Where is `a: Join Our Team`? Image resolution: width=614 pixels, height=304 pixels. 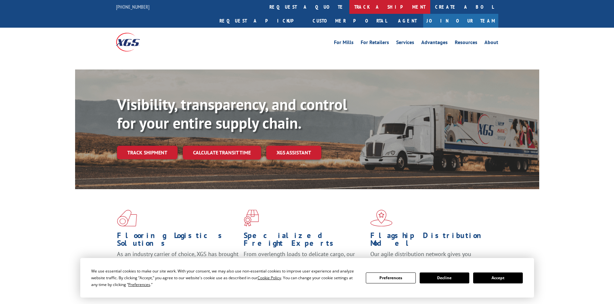 a: Join Our Team is located at coordinates (460, 21).